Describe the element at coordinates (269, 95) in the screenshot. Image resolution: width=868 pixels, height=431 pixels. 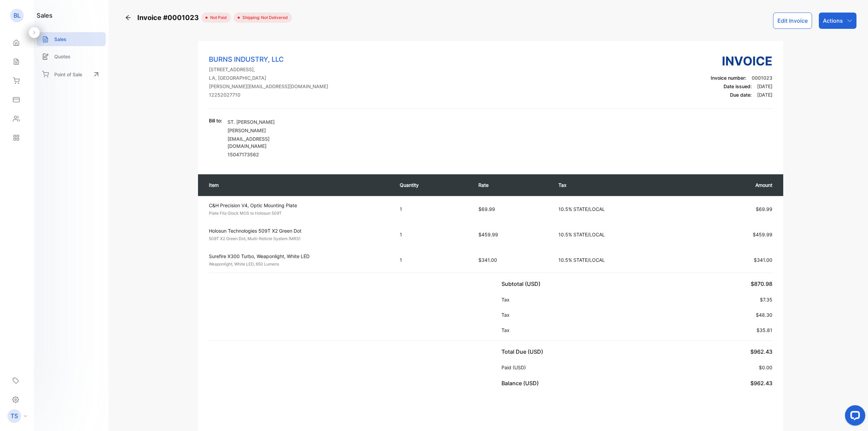
I see `p: 12252027710` at that location.